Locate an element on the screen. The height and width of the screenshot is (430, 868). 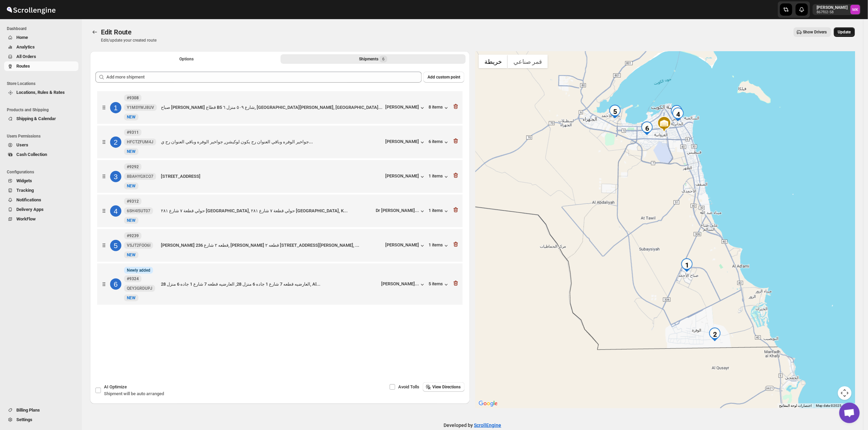
button: Settings is located at coordinates (41, 419).